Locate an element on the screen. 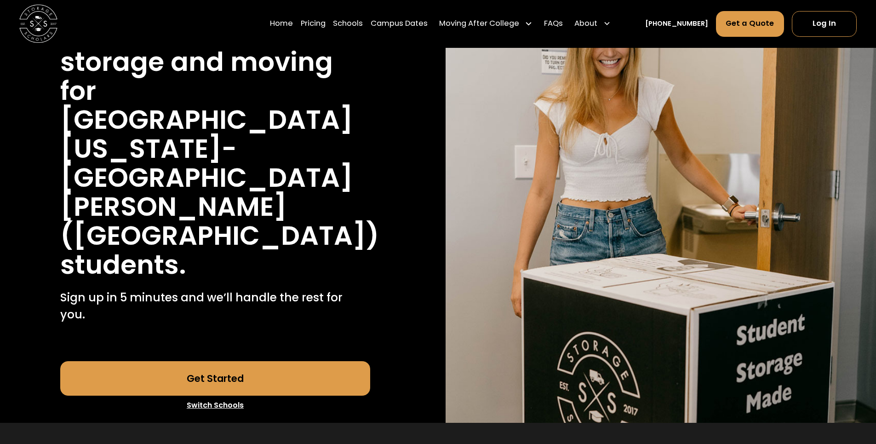  a: home is located at coordinates (38, 23).